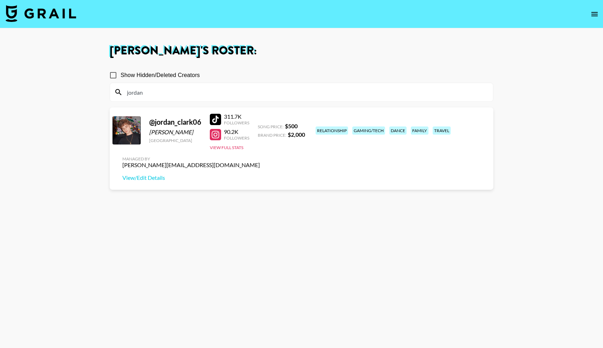 The height and width of the screenshot is (348, 603). What do you see at coordinates (160, 75) in the screenshot?
I see `span: Show Hidden/Deleted Creators` at bounding box center [160, 75].